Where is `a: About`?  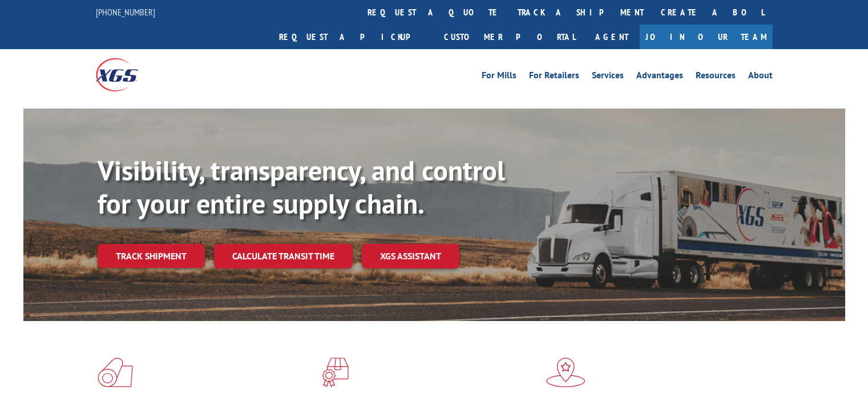 a: About is located at coordinates (760, 77).